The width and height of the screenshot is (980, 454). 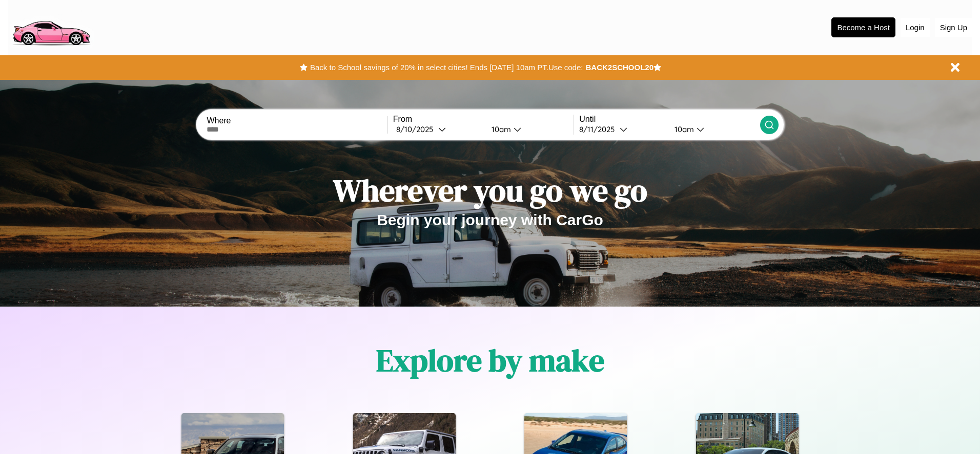 What do you see at coordinates (599, 129) in the screenshot?
I see `div: 8 / 11 / 2025` at bounding box center [599, 129].